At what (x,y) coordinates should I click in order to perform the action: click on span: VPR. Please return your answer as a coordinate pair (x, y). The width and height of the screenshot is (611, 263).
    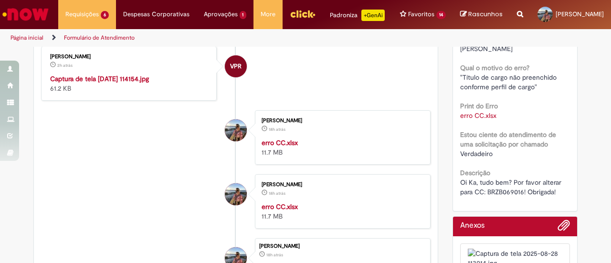
    Looking at the image, I should click on (236, 66).